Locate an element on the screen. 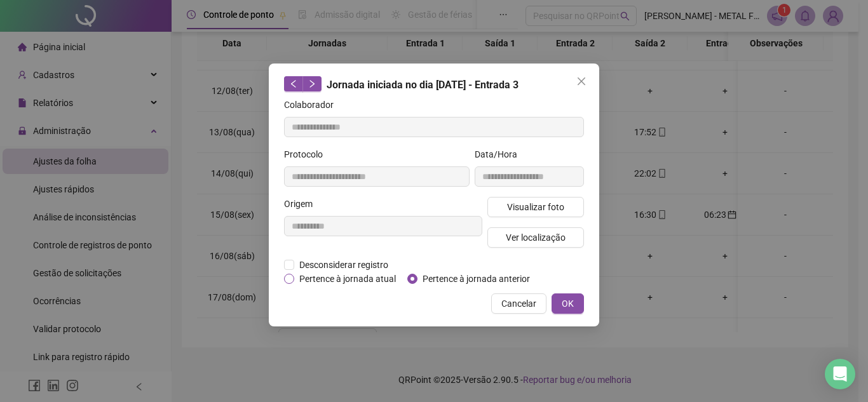 This screenshot has height=402, width=868. span: right is located at coordinates (312, 84).